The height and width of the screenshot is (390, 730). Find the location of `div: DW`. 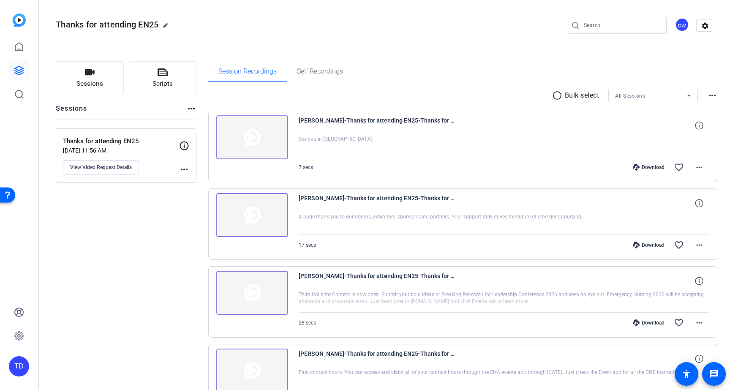

div: DW is located at coordinates (682, 25).